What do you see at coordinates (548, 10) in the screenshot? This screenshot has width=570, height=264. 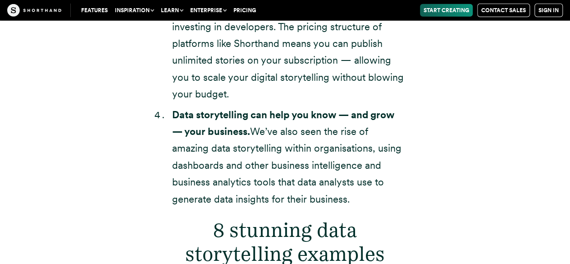 I see `a: Sign in` at bounding box center [548, 10].